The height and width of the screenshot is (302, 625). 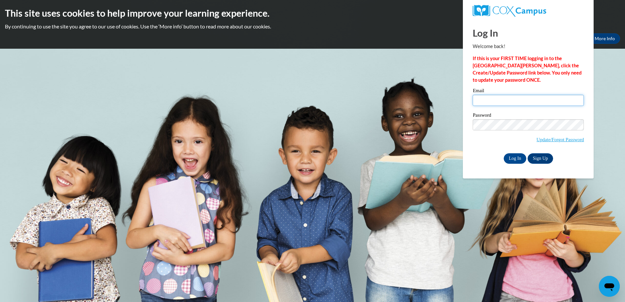 I want to click on h1: Log In, so click(x=528, y=33).